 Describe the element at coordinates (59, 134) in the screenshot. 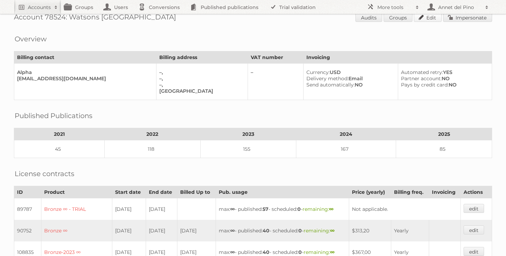

I see `th: 2021` at that location.